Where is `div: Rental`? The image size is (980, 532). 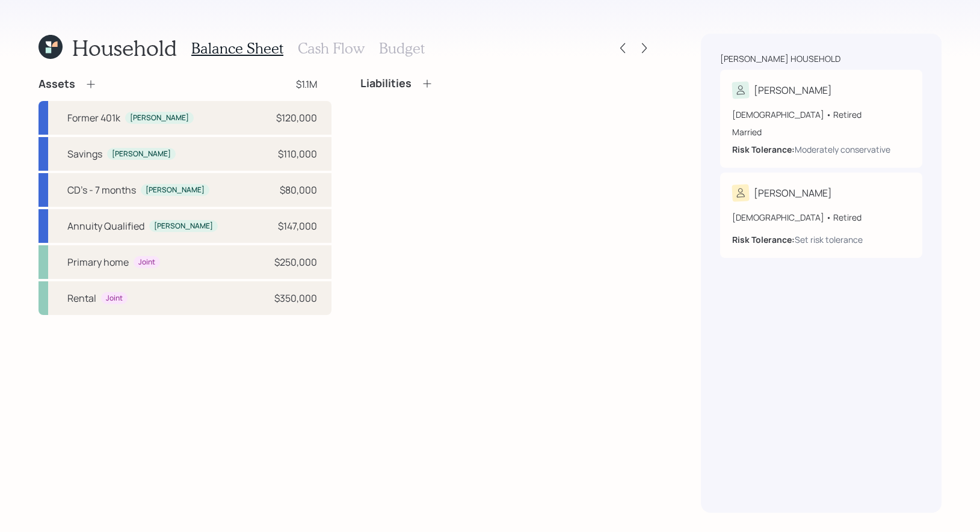 div: Rental is located at coordinates (82, 298).